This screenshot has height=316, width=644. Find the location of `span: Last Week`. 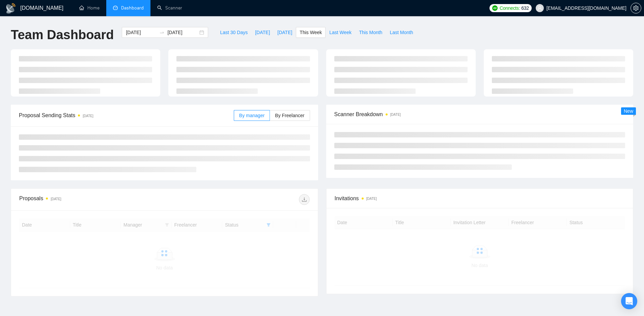

span: Last Week is located at coordinates (340, 32).